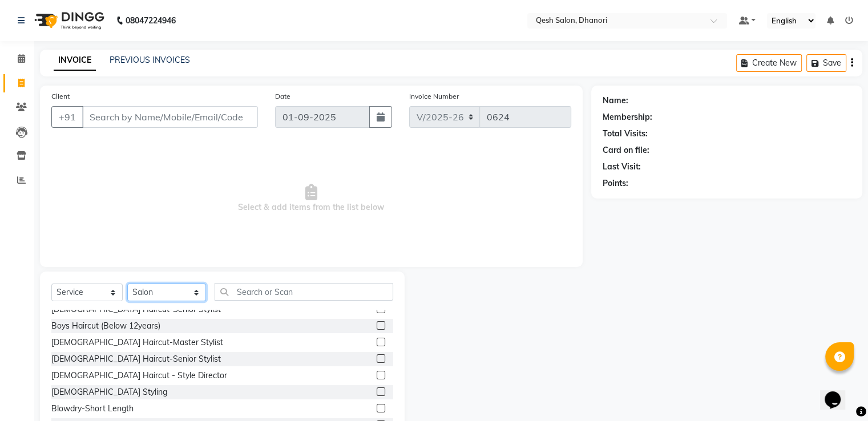  Describe the element at coordinates (68, 20) in the screenshot. I see `img: logo` at that location.